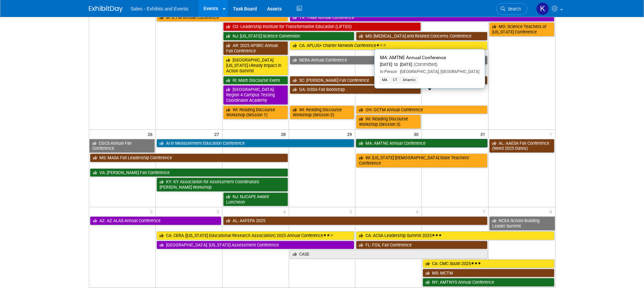  What do you see at coordinates (284, 134) in the screenshot?
I see `span: 28` at bounding box center [284, 134].